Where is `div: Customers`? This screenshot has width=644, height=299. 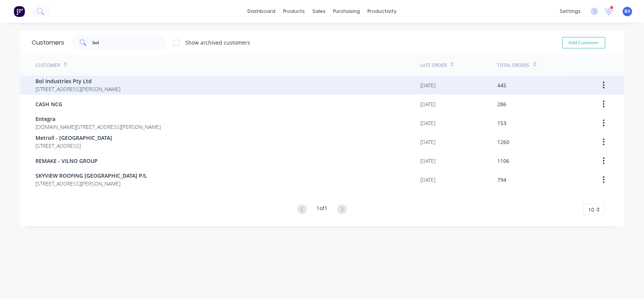 div: Customers is located at coordinates (48, 43).